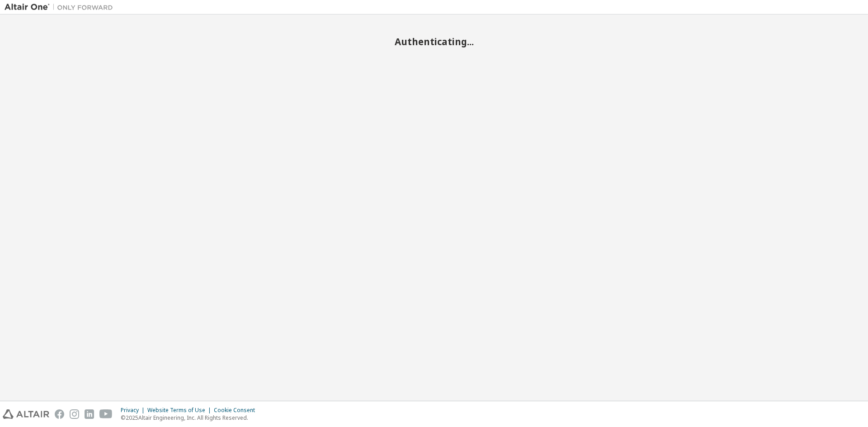 The height and width of the screenshot is (427, 868). Describe the element at coordinates (237, 410) in the screenshot. I see `div: Cookie Consent` at that location.